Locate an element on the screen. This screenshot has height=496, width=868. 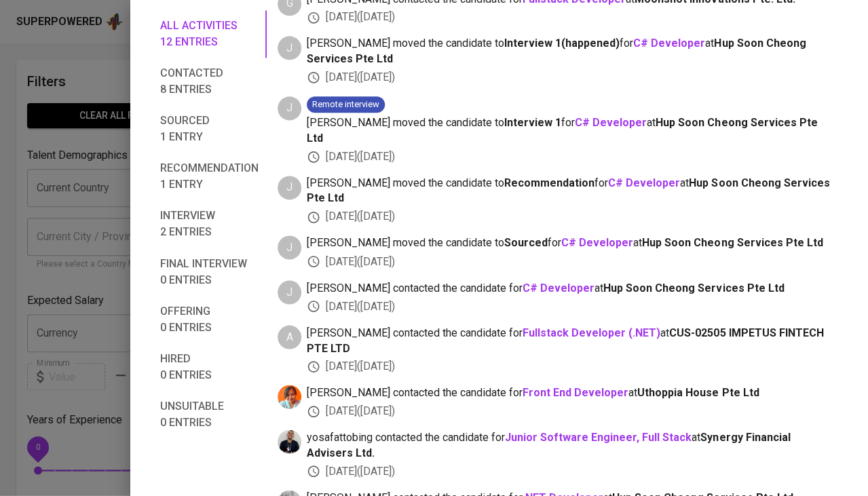
a: Front End Developer is located at coordinates (575, 391).